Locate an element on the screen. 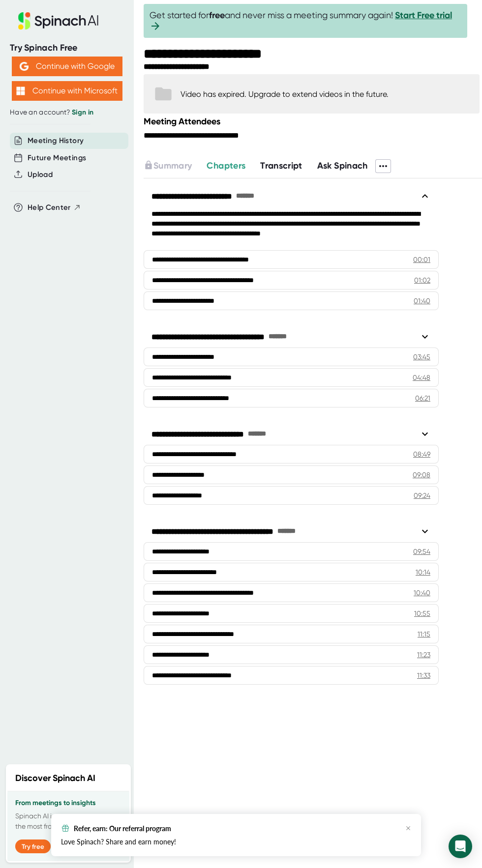 This screenshot has height=868, width=482. button: Meeting History is located at coordinates (56, 141).